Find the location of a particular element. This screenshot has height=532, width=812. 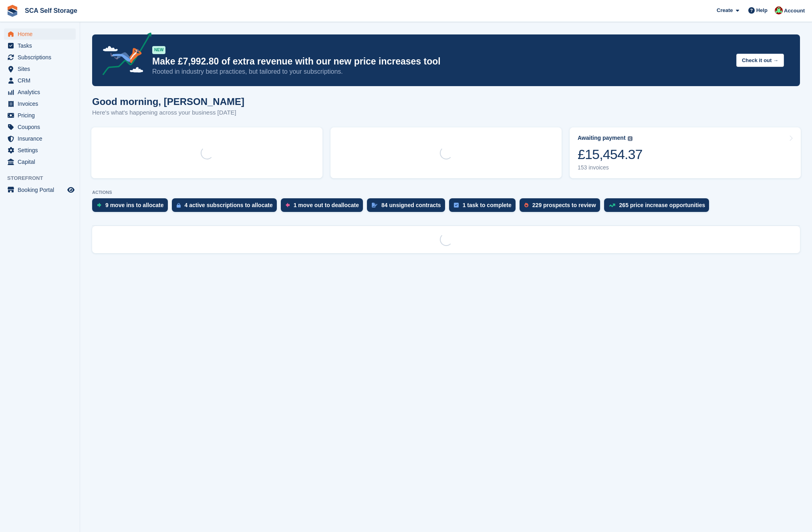

p: Make £7,992.80 of extra revenue with our new price increases tool is located at coordinates (441, 61).